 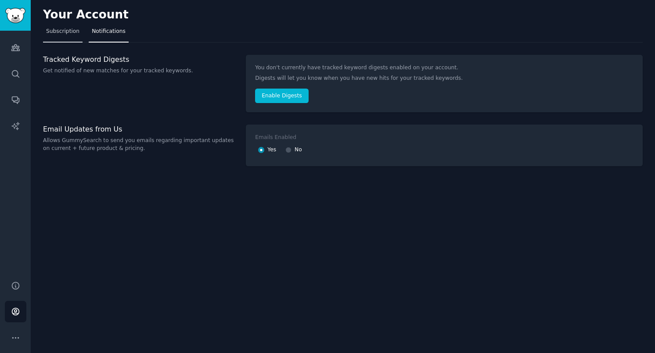 I want to click on p: Get notified of new matches for your tracked keywords., so click(x=140, y=71).